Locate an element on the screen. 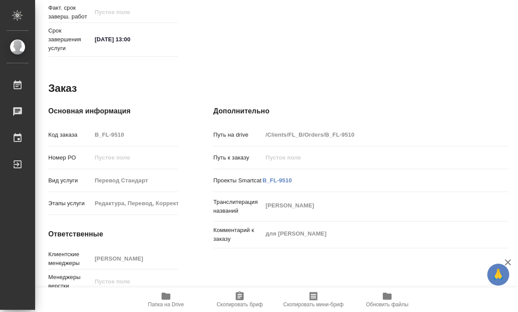 This screenshot has width=518, height=312. button: Папка на Drive is located at coordinates (166, 299).